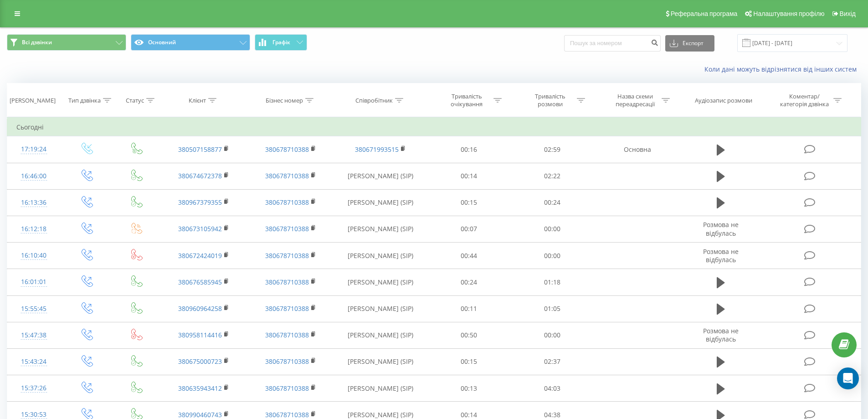 This screenshot has height=419, width=868. What do you see at coordinates (634, 100) in the screenshot?
I see `div: Назва схеми переадресації` at bounding box center [634, 100].